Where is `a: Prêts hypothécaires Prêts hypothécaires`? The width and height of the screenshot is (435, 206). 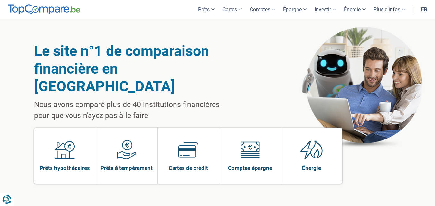 a: Prêts hypothécaires Prêts hypothécaires is located at coordinates (65, 156).